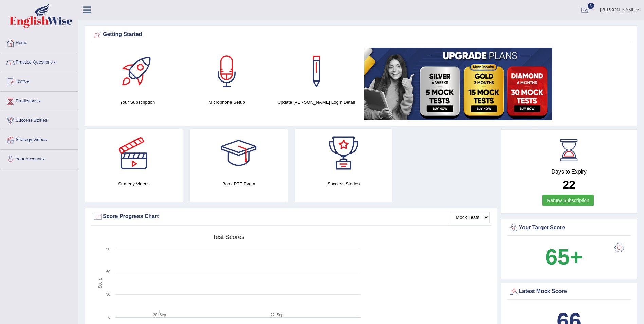  I want to click on h4: Days to Expiry, so click(569, 172).